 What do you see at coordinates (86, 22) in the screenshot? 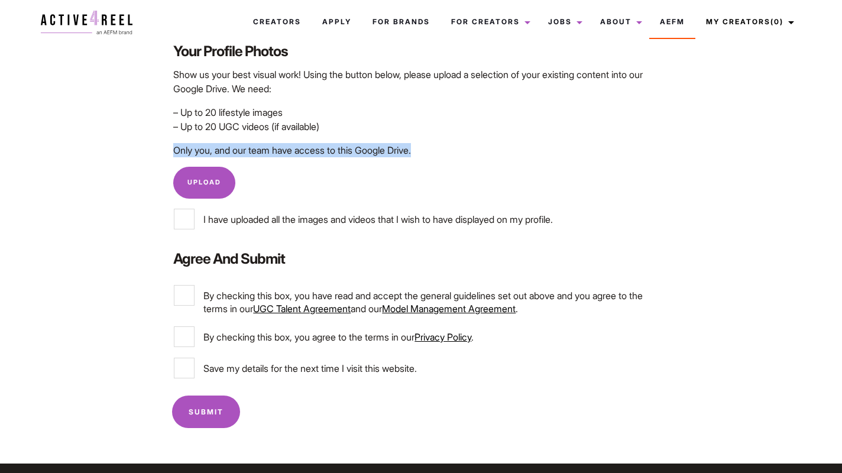
I see `img: a4r-logo.svg` at bounding box center [86, 22].